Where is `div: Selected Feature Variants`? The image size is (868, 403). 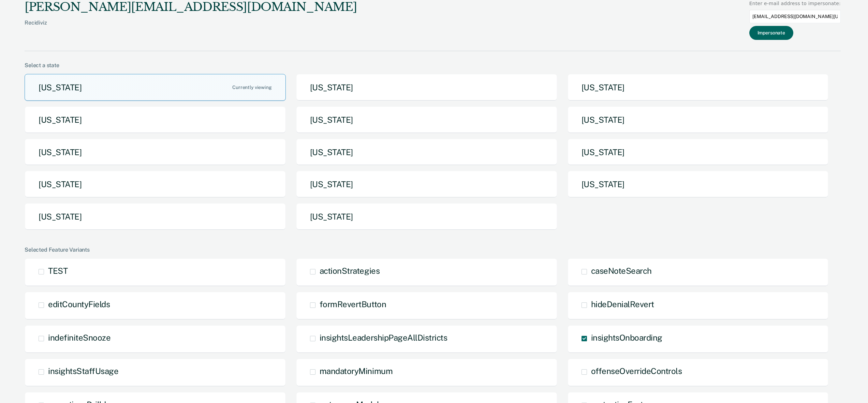
div: Selected Feature Variants is located at coordinates (432, 250).